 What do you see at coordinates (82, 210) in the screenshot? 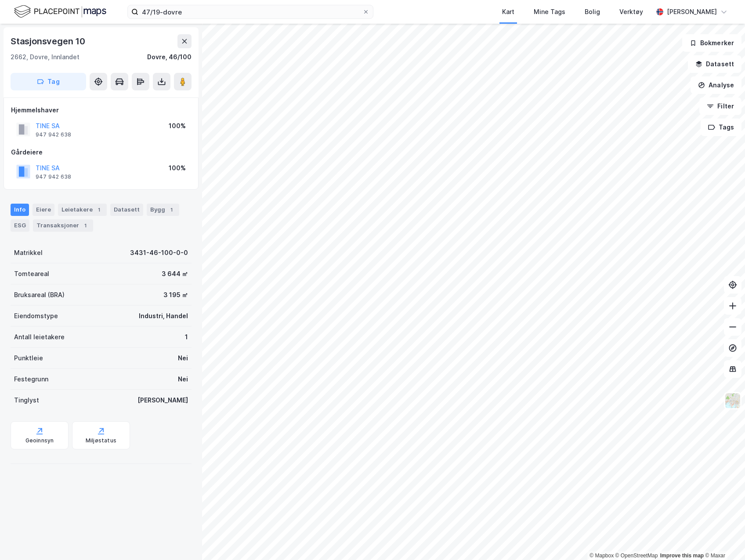
I see `div: Leietakere` at bounding box center [82, 210].